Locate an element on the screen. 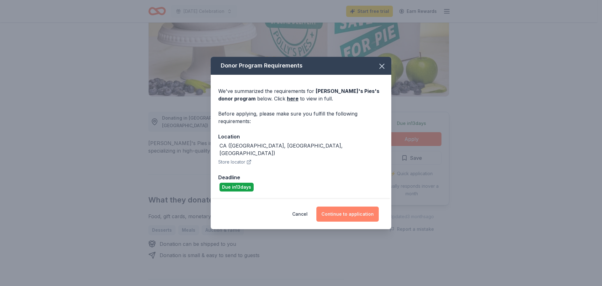  div: Due in 13 days is located at coordinates (236, 187).